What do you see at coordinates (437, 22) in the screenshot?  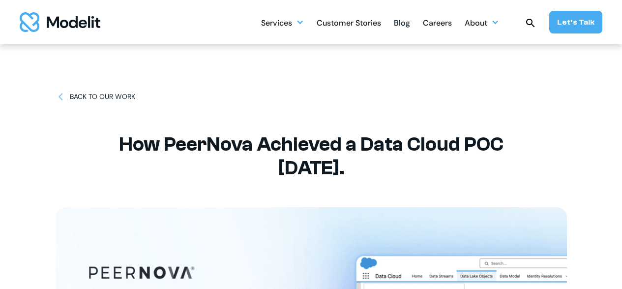 I see `a: Careers` at bounding box center [437, 22].